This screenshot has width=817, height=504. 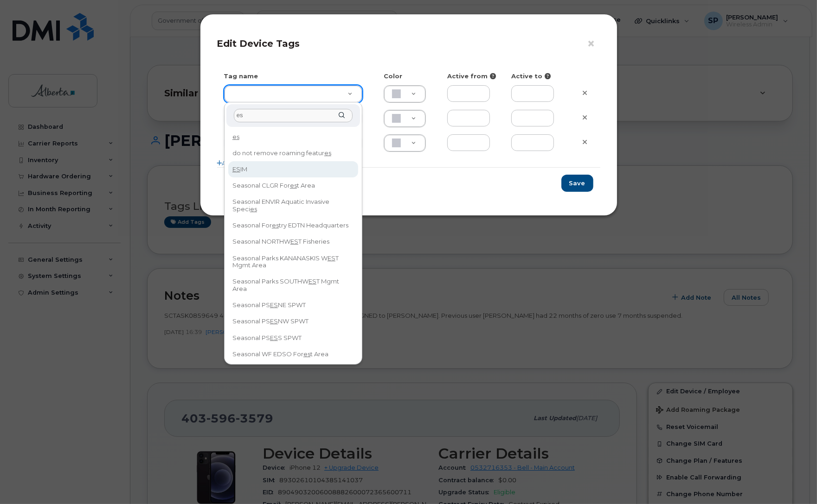 What do you see at coordinates (293, 206) in the screenshot?
I see `div: Seasonal ENVIR Aquatic Invasive Speci` at bounding box center [293, 206].